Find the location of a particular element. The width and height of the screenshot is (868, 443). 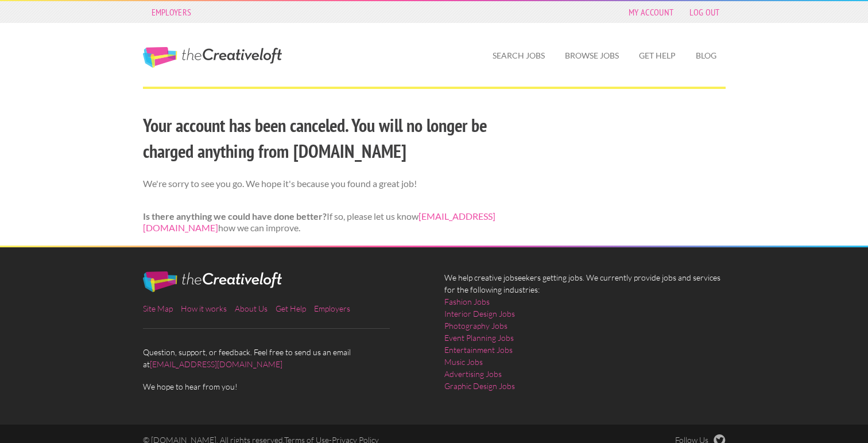

a: How it works is located at coordinates (204, 309).